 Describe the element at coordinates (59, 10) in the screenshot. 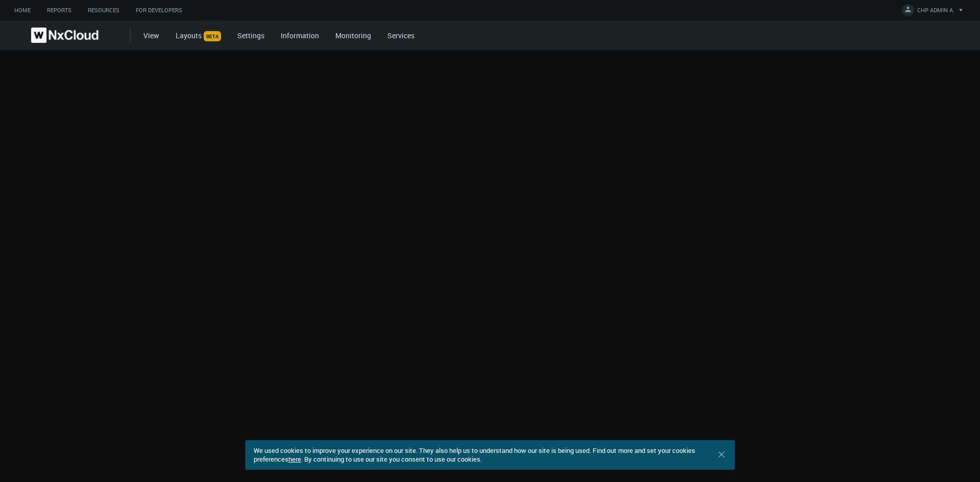

I see `a: Reports` at that location.